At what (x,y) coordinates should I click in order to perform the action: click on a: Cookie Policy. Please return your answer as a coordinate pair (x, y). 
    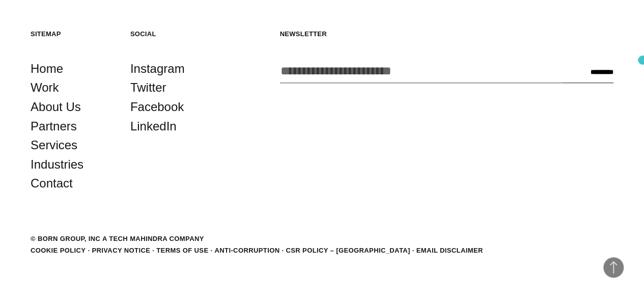
    Looking at the image, I should click on (58, 251).